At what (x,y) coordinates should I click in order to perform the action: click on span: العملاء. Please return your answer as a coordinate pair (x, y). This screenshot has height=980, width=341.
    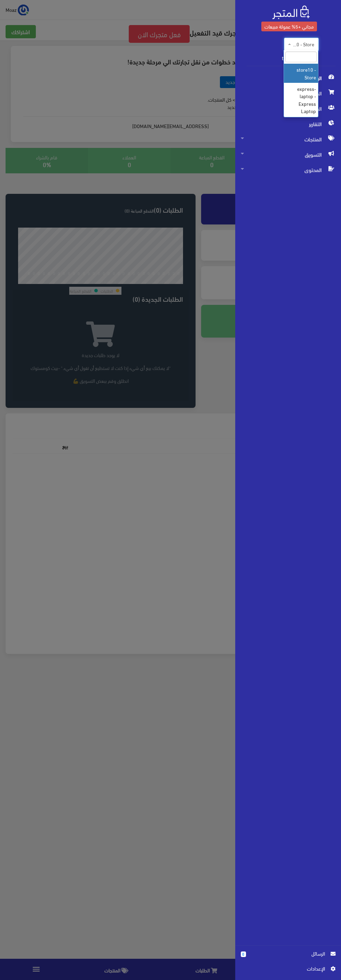
    Looking at the image, I should click on (288, 109).